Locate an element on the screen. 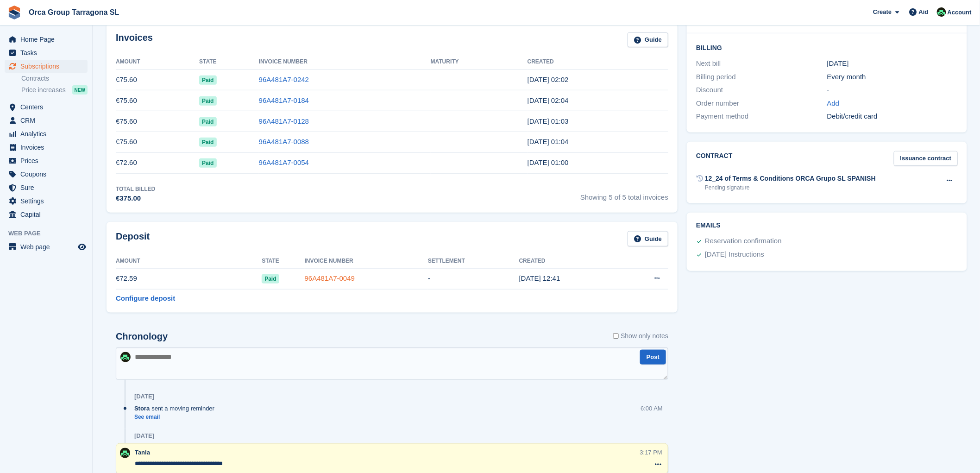 The image size is (980, 473). font: 96A481A7-0049 is located at coordinates (330, 278).